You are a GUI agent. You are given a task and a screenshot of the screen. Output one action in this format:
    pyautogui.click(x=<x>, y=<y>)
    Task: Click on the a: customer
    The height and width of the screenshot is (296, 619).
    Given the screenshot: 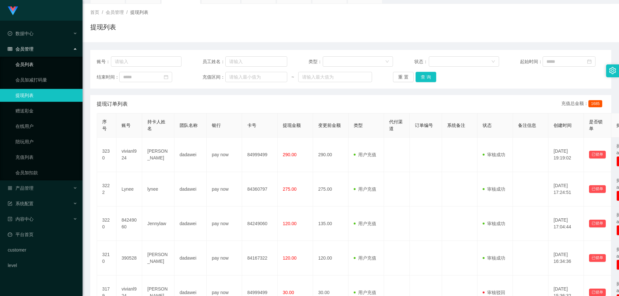 What is the action you would take?
    pyautogui.click(x=43, y=250)
    